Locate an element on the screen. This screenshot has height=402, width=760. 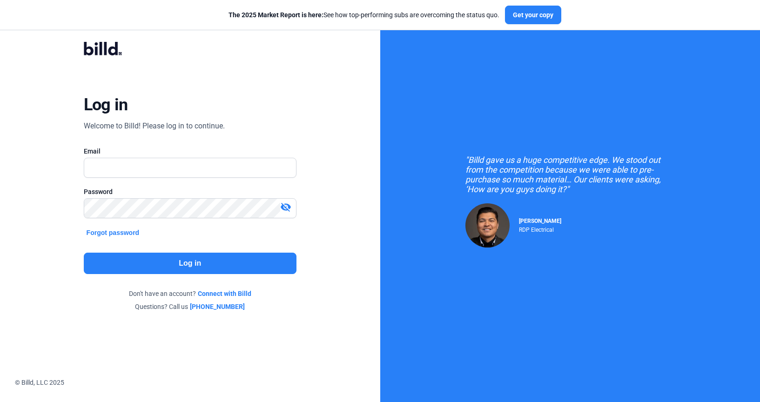
div: Email is located at coordinates (190, 151).